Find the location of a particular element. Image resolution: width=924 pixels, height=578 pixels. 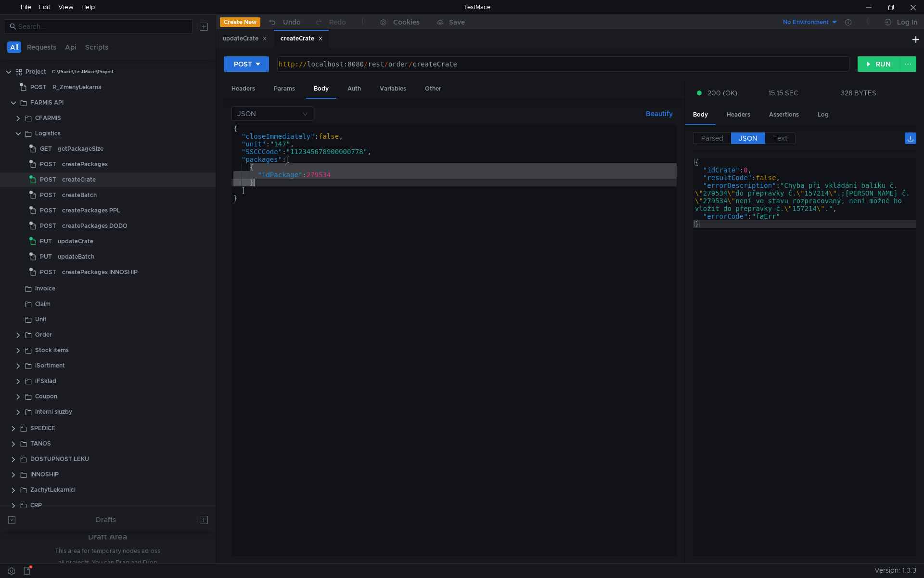

div: Redo is located at coordinates (337, 22).